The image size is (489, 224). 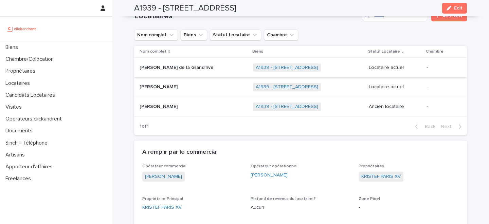 What do you see at coordinates (164, 167) in the screenshot?
I see `span: Opérateur commercial` at bounding box center [164, 167].